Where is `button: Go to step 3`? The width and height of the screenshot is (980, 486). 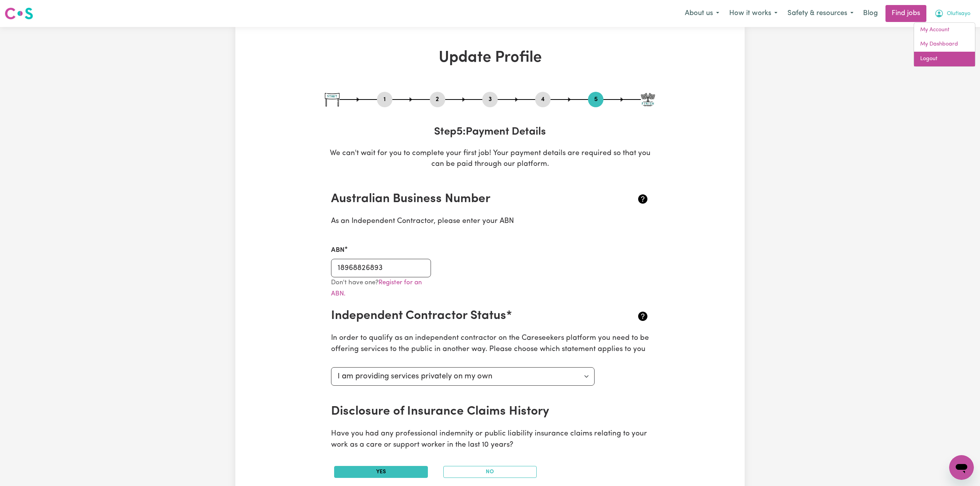 button: Go to step 3 is located at coordinates (490, 99).